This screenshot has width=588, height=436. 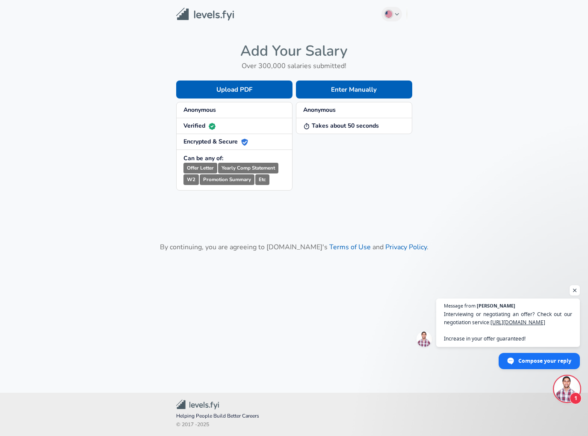 I want to click on span: 1, so click(x=576, y=398).